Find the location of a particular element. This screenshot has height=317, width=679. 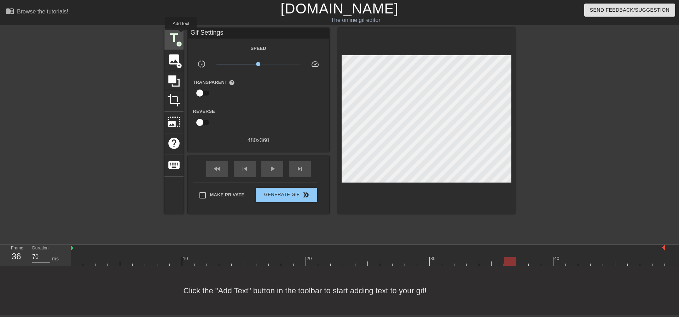

div: Gif Settings is located at coordinates (259, 33).